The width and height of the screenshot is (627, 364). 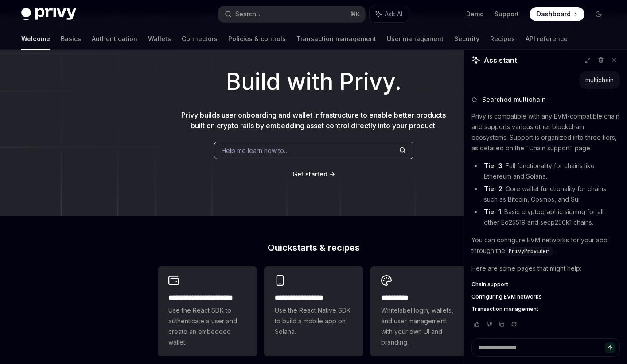 I want to click on a: Wallets, so click(x=160, y=39).